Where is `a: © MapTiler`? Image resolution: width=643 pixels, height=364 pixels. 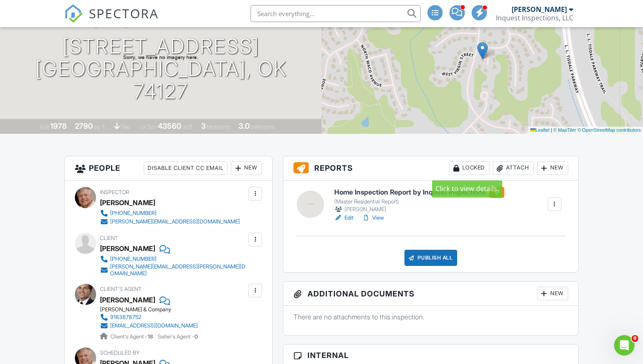
a: © MapTiler is located at coordinates (565, 130).